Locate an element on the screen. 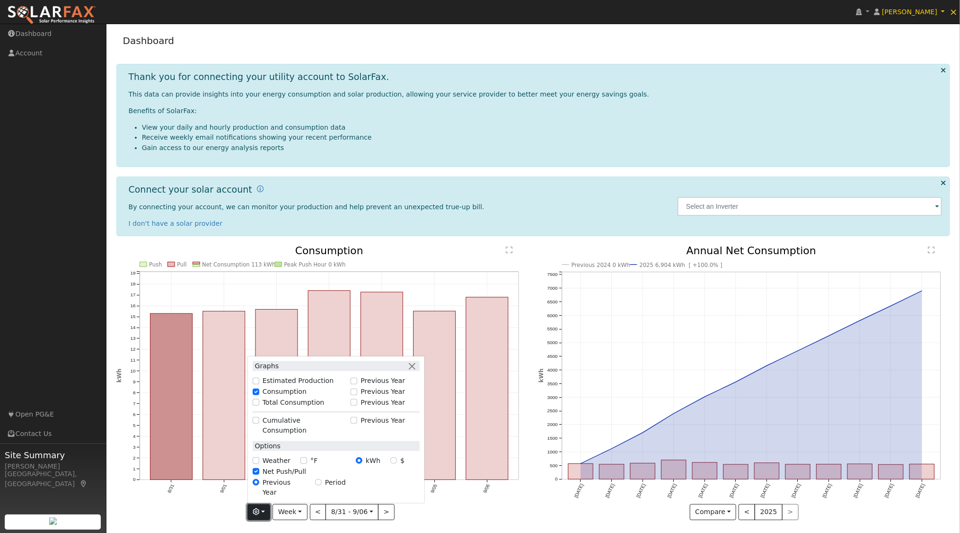 The image size is (960, 533). li: Gain access to our energy analysis reports is located at coordinates (542, 148).